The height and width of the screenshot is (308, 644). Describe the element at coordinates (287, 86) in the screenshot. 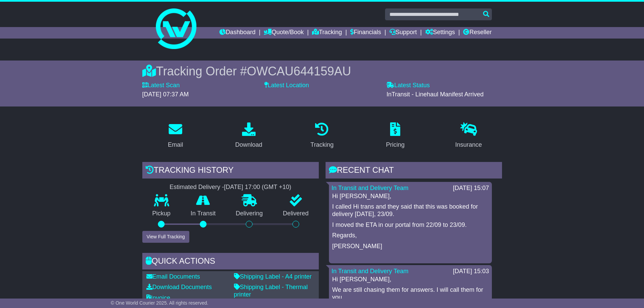

I see `label: Latest Location` at that location.